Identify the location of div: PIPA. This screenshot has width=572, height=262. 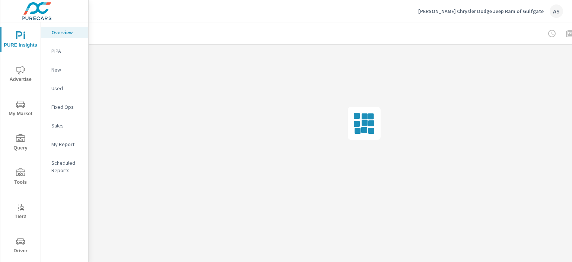
(64, 51).